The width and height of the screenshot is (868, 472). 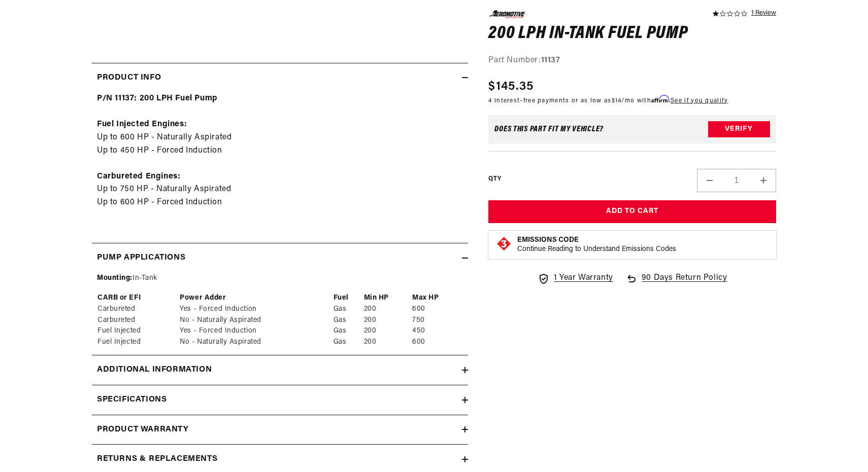 What do you see at coordinates (280, 430) in the screenshot?
I see `summary: Product warranty` at bounding box center [280, 430].